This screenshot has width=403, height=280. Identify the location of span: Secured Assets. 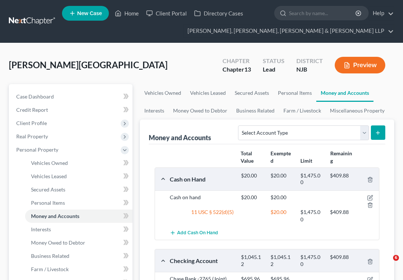
(48, 189).